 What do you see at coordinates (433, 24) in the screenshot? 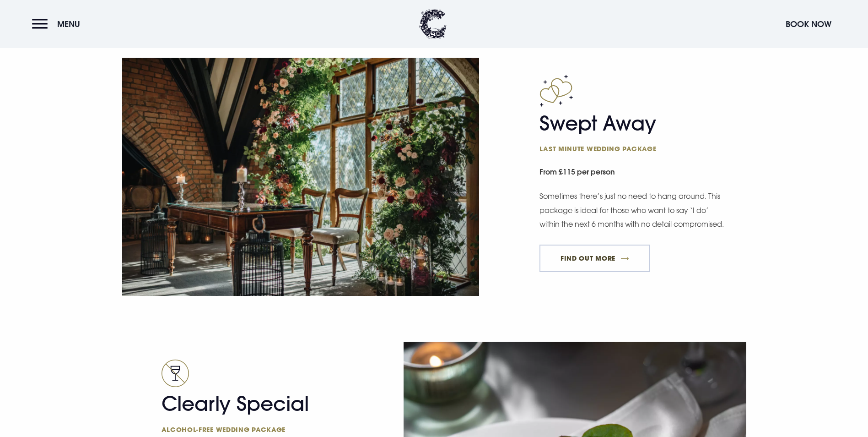
I see `img: Clandeboye Lodge` at bounding box center [433, 24].